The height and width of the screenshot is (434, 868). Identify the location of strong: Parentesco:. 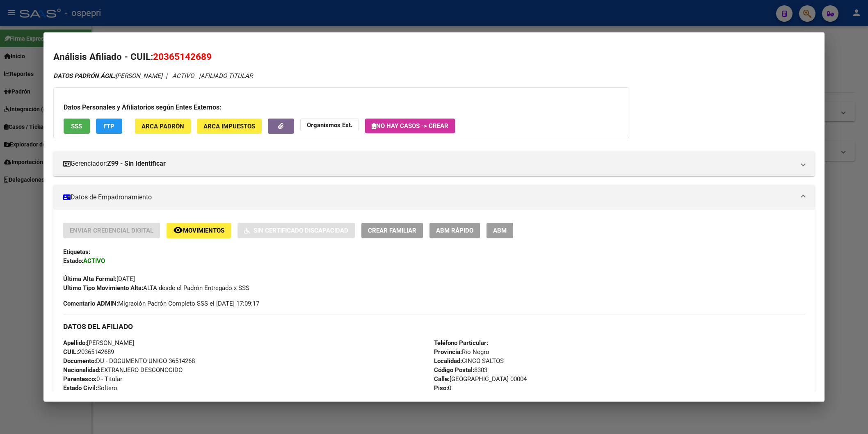
(80, 379).